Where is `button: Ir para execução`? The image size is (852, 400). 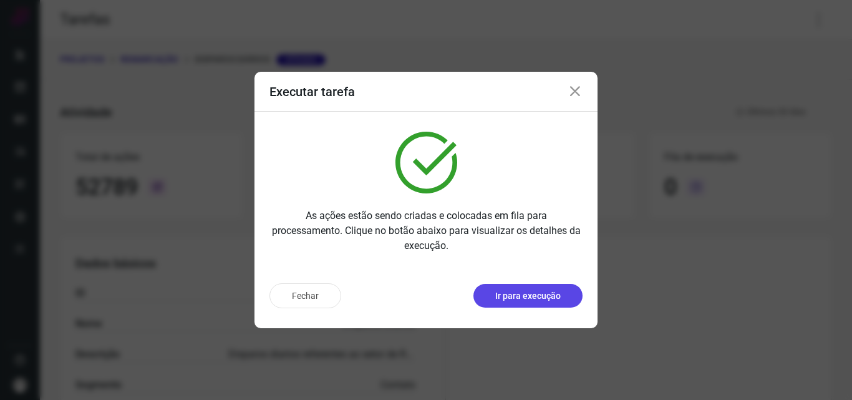
button: Ir para execução is located at coordinates (527, 296).